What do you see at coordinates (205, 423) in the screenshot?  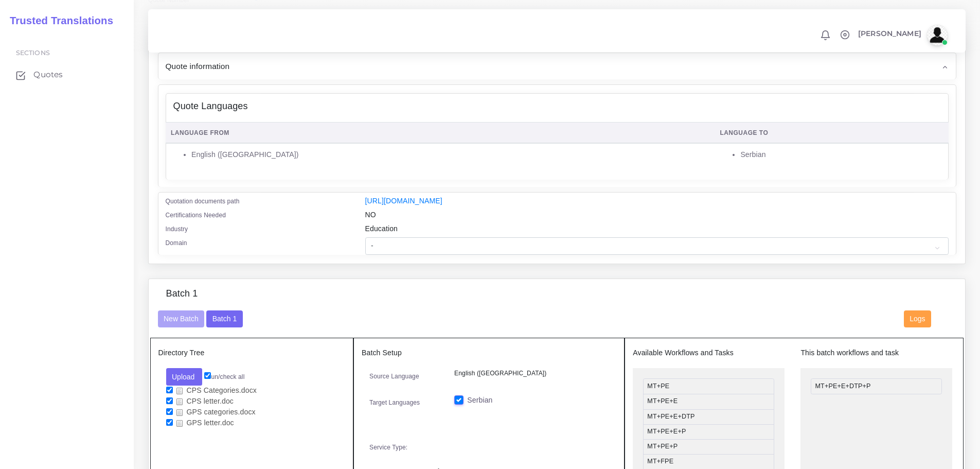 I see `a: GPS letter.doc` at bounding box center [205, 423].